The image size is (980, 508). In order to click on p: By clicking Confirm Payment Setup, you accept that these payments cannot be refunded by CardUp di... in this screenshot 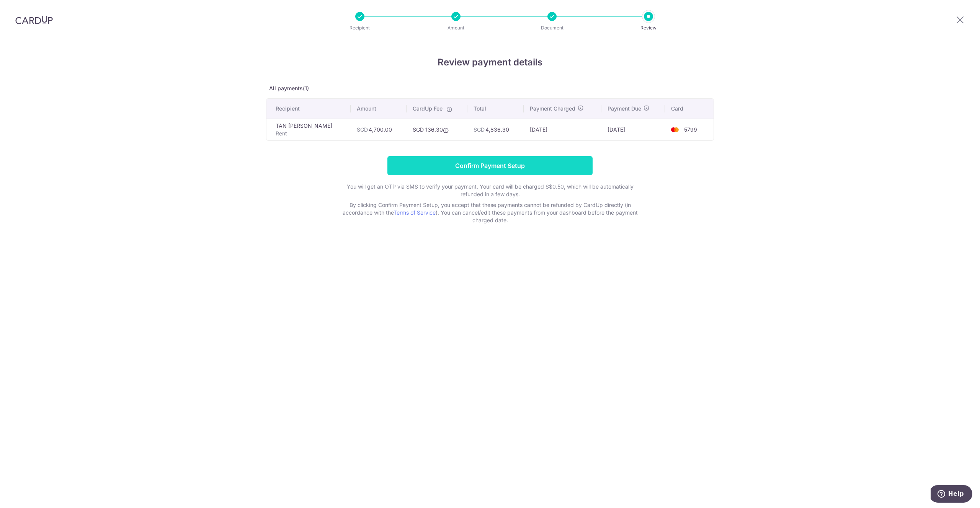, I will do `click(490, 213)`.